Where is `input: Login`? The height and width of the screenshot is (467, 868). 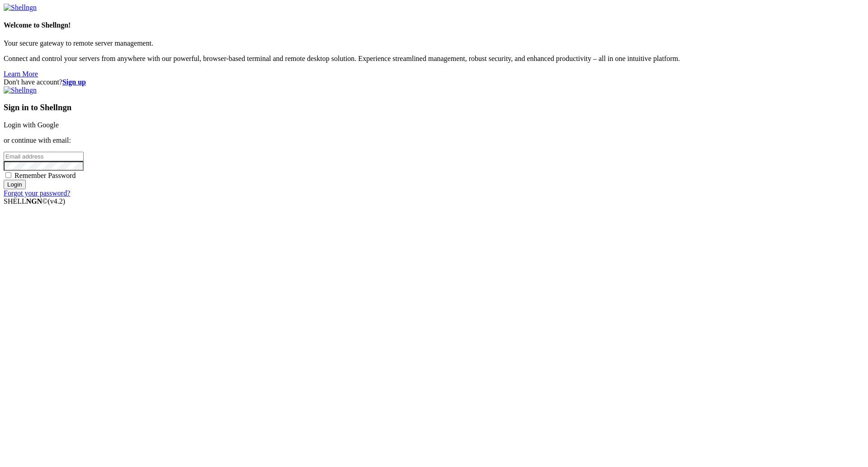 input: Login is located at coordinates (14, 184).